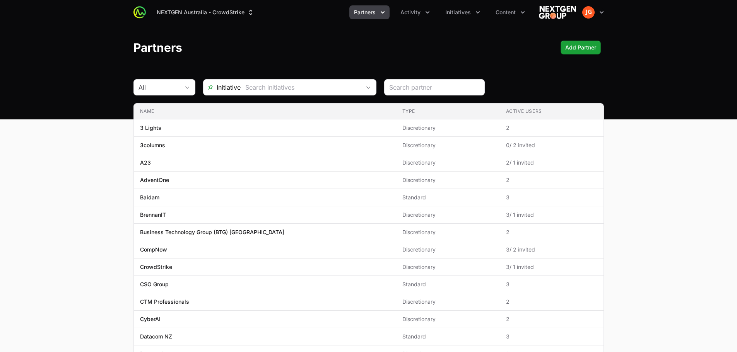 This screenshot has height=352, width=737. I want to click on div: Open, so click(368, 87).